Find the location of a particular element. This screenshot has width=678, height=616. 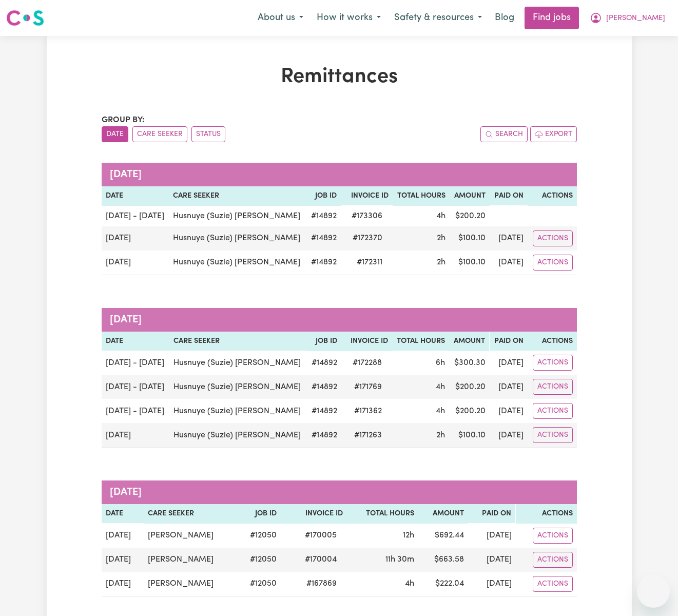

td: $ 300.30 is located at coordinates (469, 362).